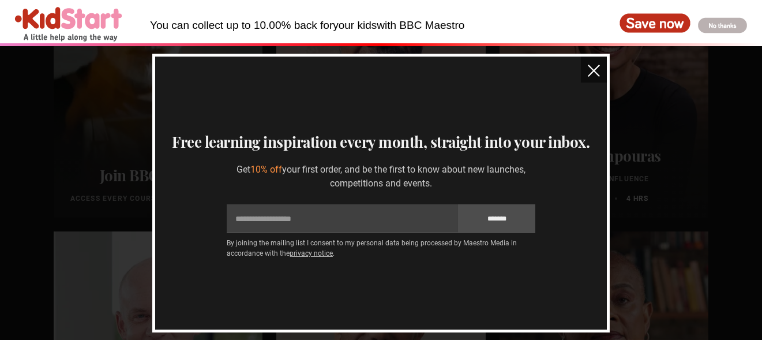  What do you see at coordinates (593, 69) in the screenshot?
I see `button: close` at bounding box center [593, 69].